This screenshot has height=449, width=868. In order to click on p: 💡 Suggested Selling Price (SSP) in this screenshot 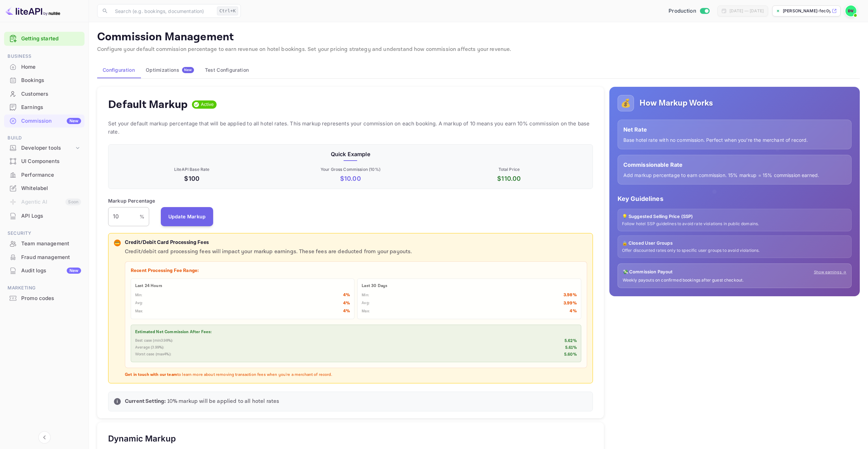, I will do `click(734, 217)`.